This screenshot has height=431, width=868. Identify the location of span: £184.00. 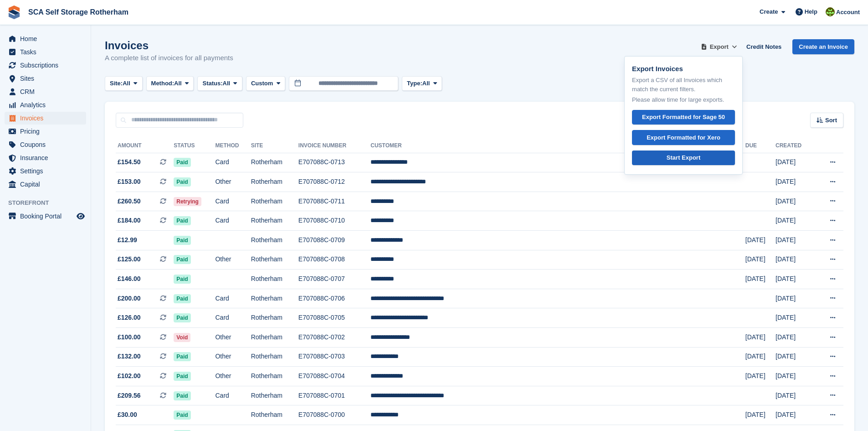
(129, 220).